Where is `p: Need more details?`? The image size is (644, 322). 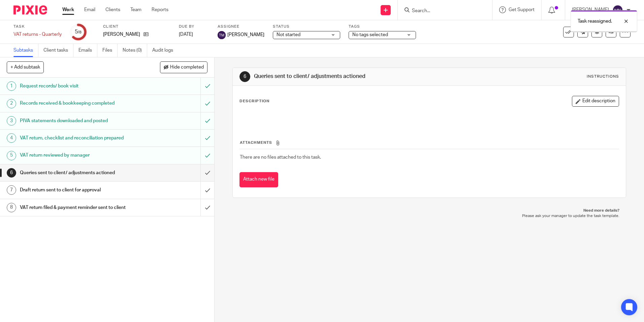 p: Need more details? is located at coordinates (429, 211).